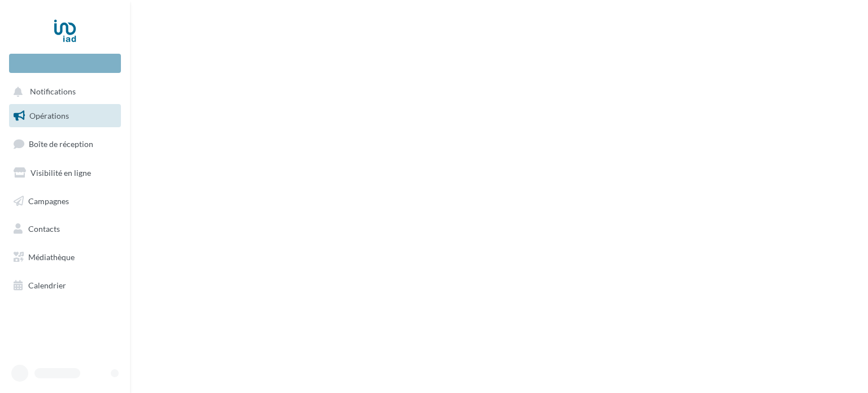 The height and width of the screenshot is (393, 868). What do you see at coordinates (47, 285) in the screenshot?
I see `span: Calendrier` at bounding box center [47, 285].